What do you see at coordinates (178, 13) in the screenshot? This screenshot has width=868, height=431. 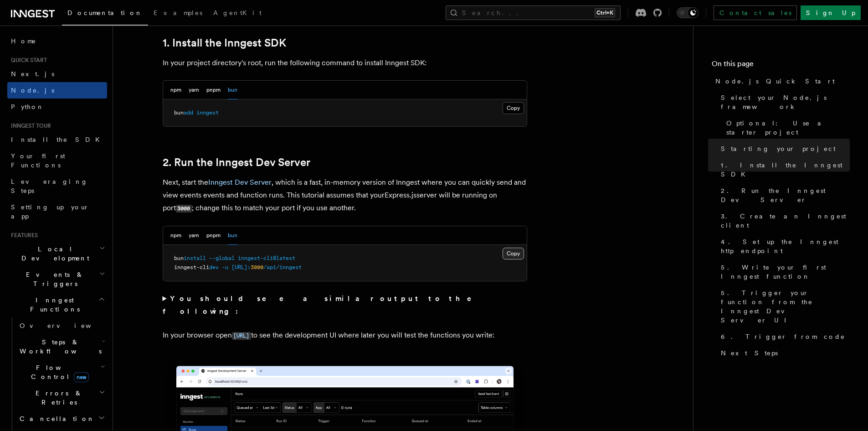 I see `span: Examples` at bounding box center [178, 13].